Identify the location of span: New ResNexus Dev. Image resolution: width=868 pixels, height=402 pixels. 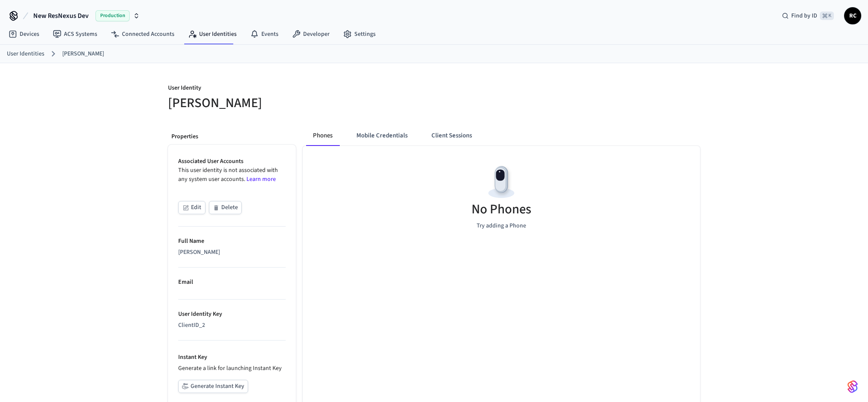
(61, 16).